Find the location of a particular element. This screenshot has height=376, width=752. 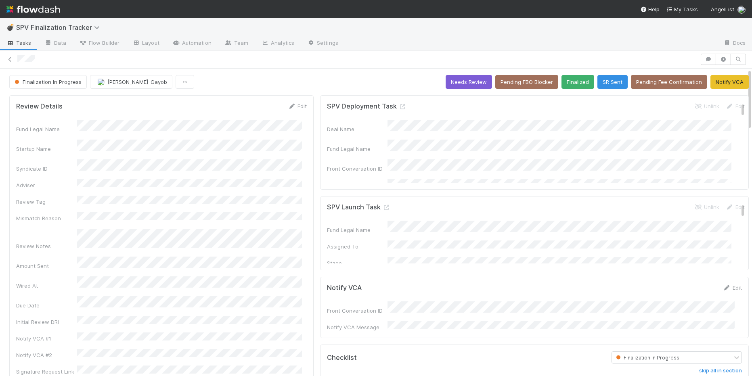

img: logo-inverted-e16ddd16eac7371096b0.svg is located at coordinates (33, 9).